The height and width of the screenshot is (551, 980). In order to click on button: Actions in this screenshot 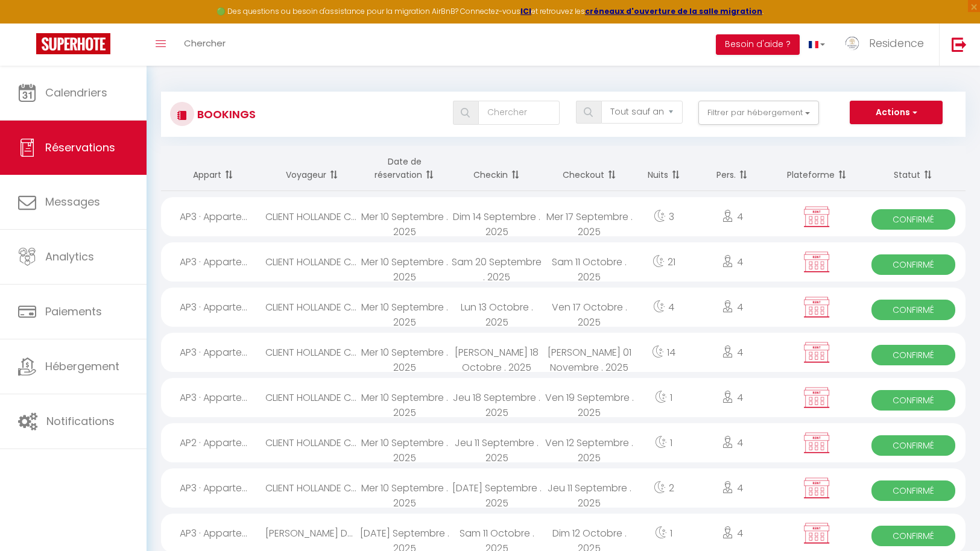, I will do `click(896, 113)`.